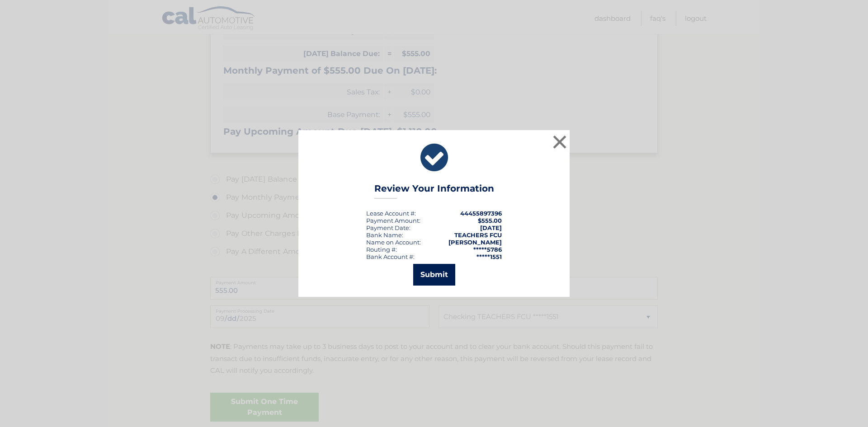 The width and height of the screenshot is (868, 427). I want to click on strong: 44455897396, so click(480, 214).